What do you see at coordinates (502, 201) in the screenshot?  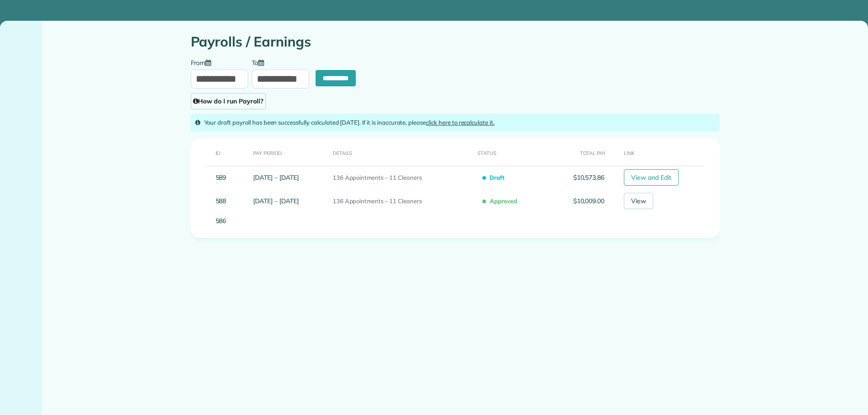 I see `span: Approved` at bounding box center [502, 201].